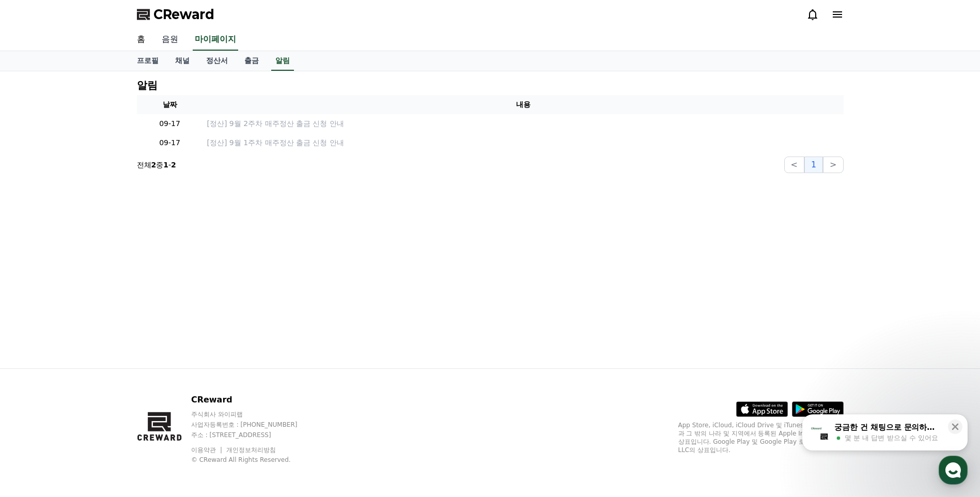 The width and height of the screenshot is (980, 497). What do you see at coordinates (148, 61) in the screenshot?
I see `a: 프로필` at bounding box center [148, 61].